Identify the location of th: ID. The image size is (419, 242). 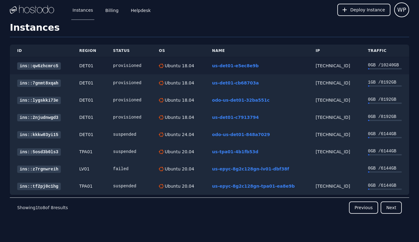
(41, 51).